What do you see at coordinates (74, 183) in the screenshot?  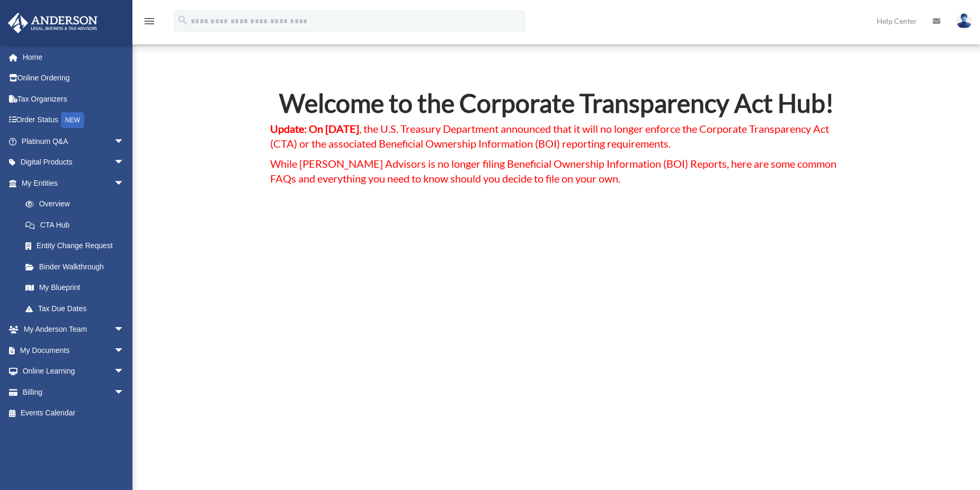 I see `a: My Entitiesarrow_drop_down` at bounding box center [74, 183].